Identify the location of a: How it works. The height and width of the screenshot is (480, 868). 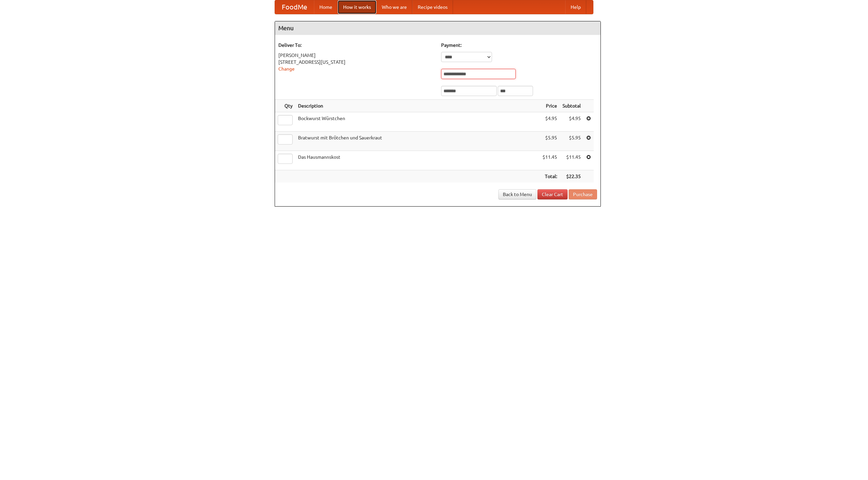
(357, 7).